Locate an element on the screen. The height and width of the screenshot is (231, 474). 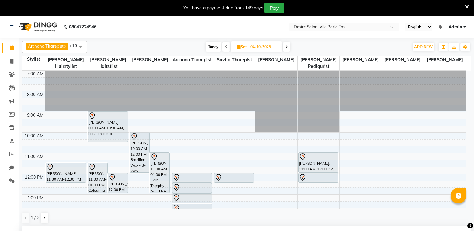
a: x is located at coordinates (65, 46).